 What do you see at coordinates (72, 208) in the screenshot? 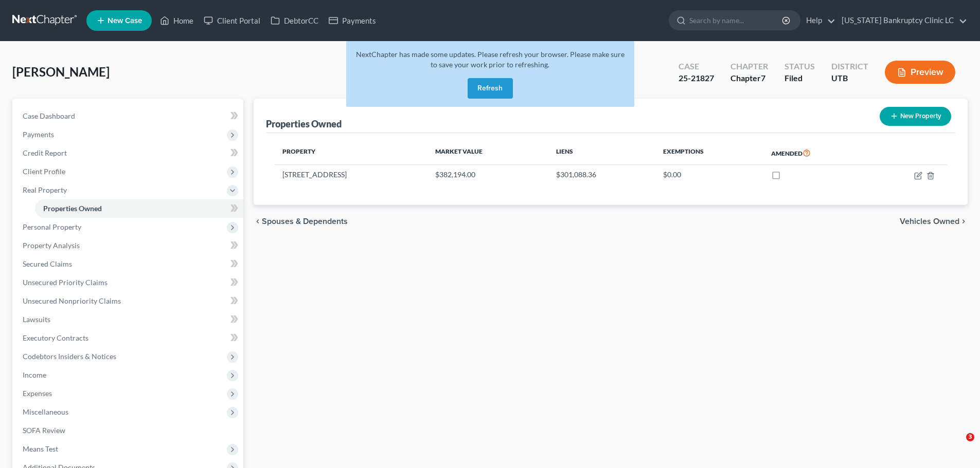
I see `span: Properties Owned` at bounding box center [72, 208].